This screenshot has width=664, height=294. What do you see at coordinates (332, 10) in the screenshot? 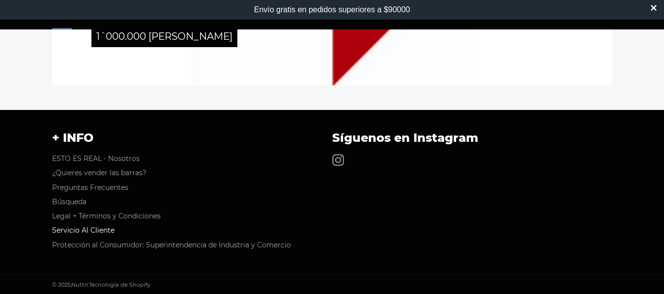
I see `div: Envío gratis en pedidos superiores a $90000` at bounding box center [332, 10].